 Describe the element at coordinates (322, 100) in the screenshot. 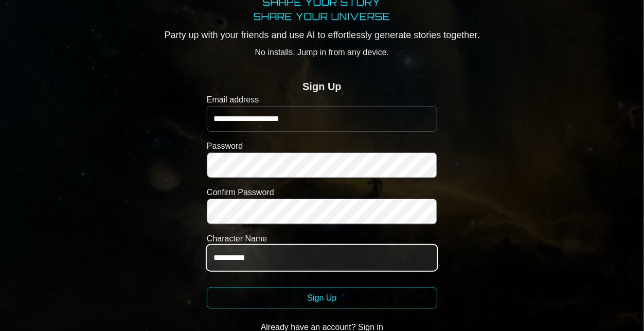

I see `label: Email address` at that location.